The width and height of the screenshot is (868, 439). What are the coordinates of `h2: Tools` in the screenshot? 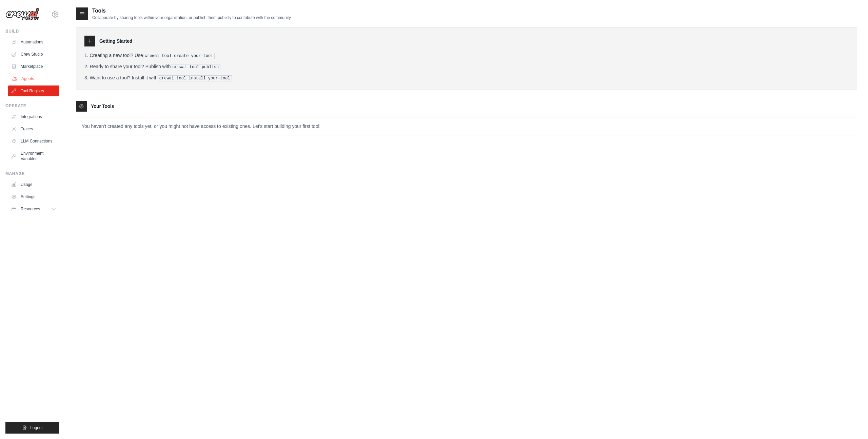 It's located at (192, 11).